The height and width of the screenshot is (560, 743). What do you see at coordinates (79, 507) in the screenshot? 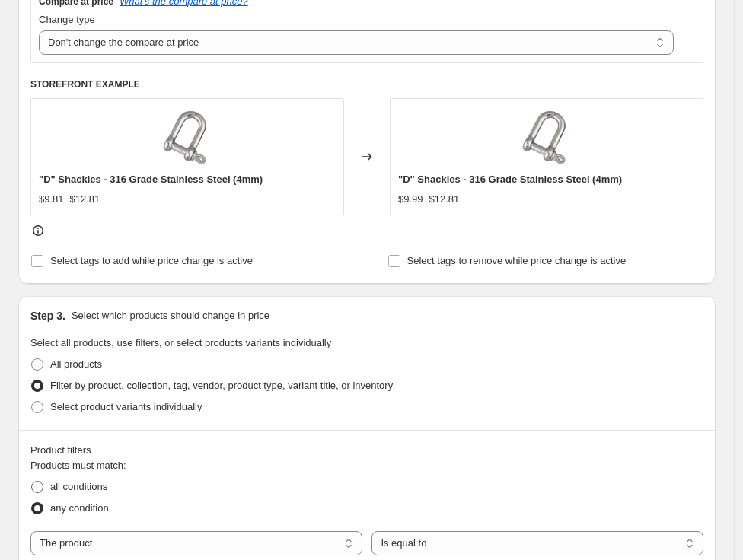
I see `span: any condition` at bounding box center [79, 507].